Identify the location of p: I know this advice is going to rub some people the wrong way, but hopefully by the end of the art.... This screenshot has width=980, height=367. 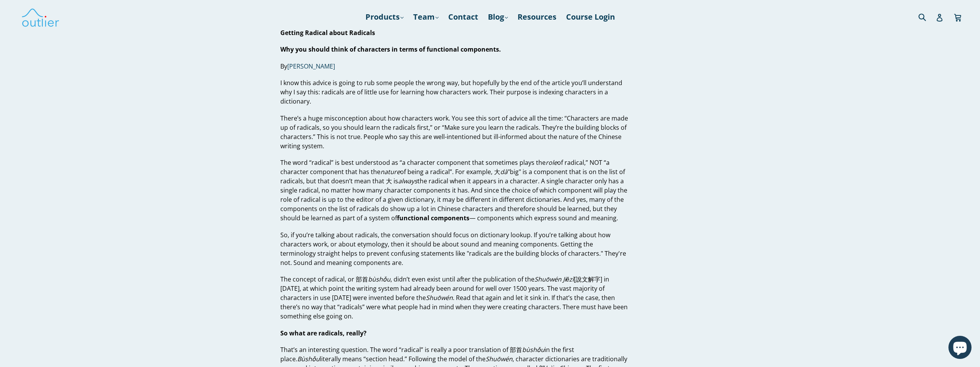
(454, 92).